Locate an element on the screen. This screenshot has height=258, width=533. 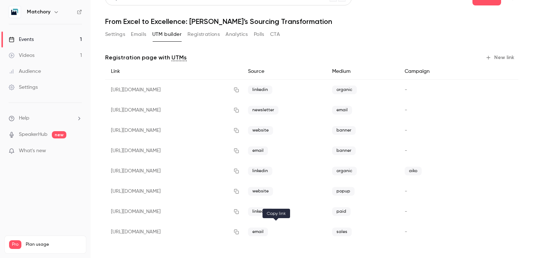
button: Registrations is located at coordinates (203, 34).